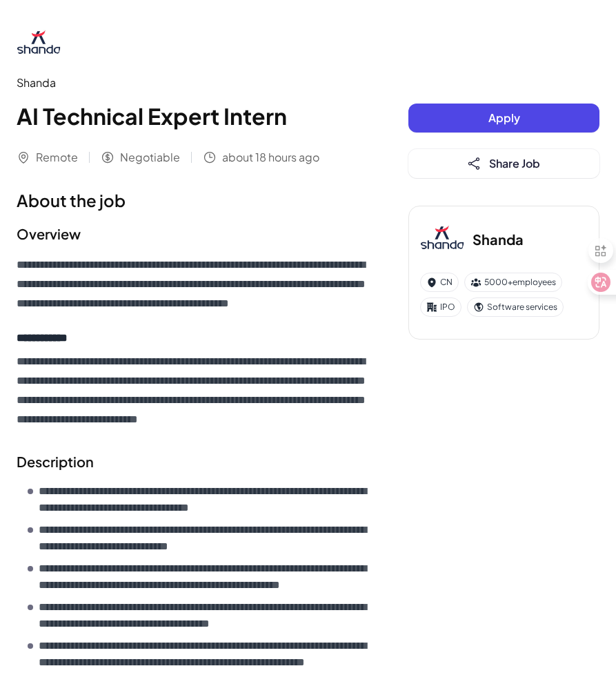 This screenshot has height=675, width=616. Describe the element at coordinates (516, 307) in the screenshot. I see `div: Software services` at that location.